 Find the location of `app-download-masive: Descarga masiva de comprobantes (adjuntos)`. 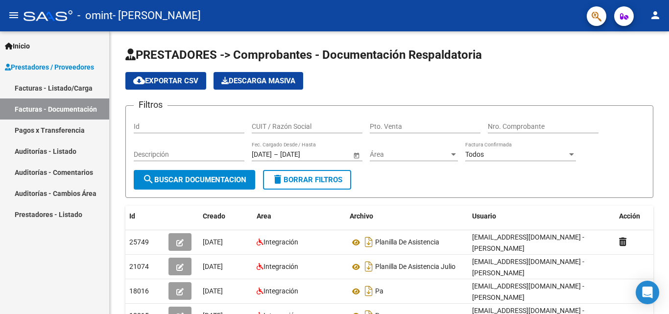

app-download-masive: Descarga masiva de comprobantes (adjuntos) is located at coordinates (258, 81).